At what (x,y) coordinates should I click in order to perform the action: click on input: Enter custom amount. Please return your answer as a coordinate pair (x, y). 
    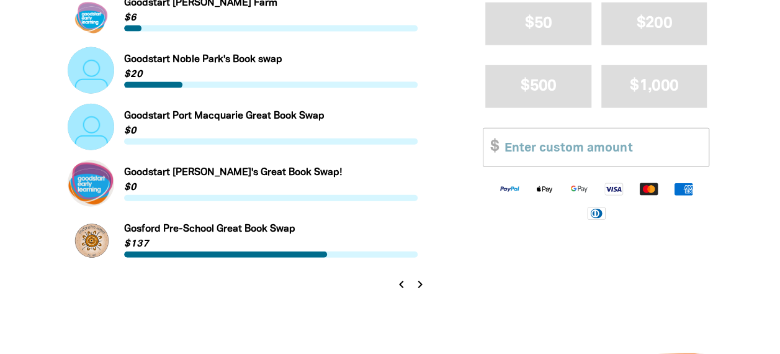
    Looking at the image, I should click on (602, 147).